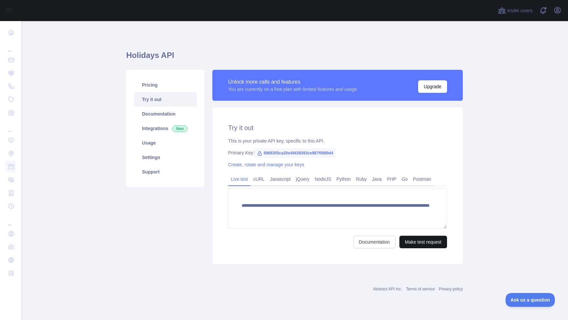  I want to click on div: Primary Key:, so click(338, 153).